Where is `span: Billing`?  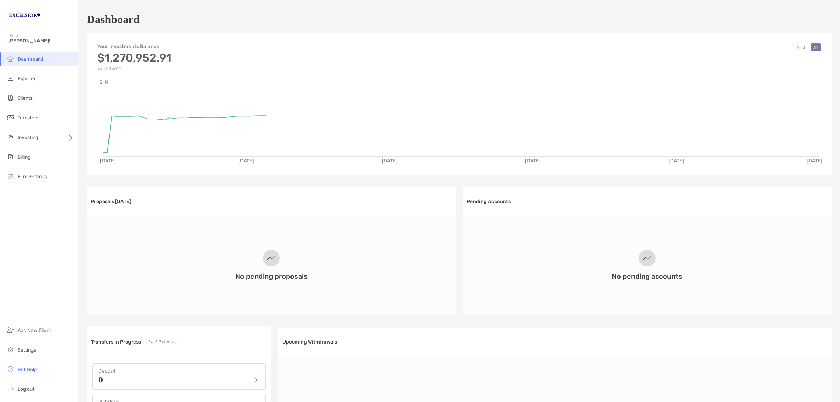
span: Billing is located at coordinates (24, 157).